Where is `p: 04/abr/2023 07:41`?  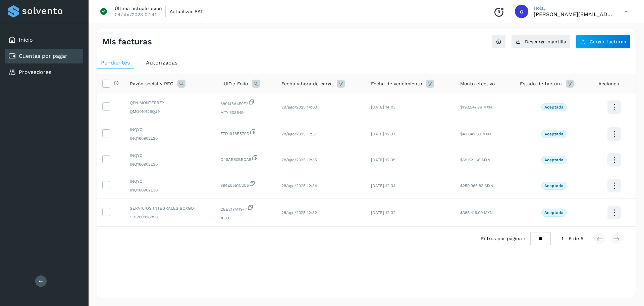
p: 04/abr/2023 07:41 is located at coordinates (136, 14).